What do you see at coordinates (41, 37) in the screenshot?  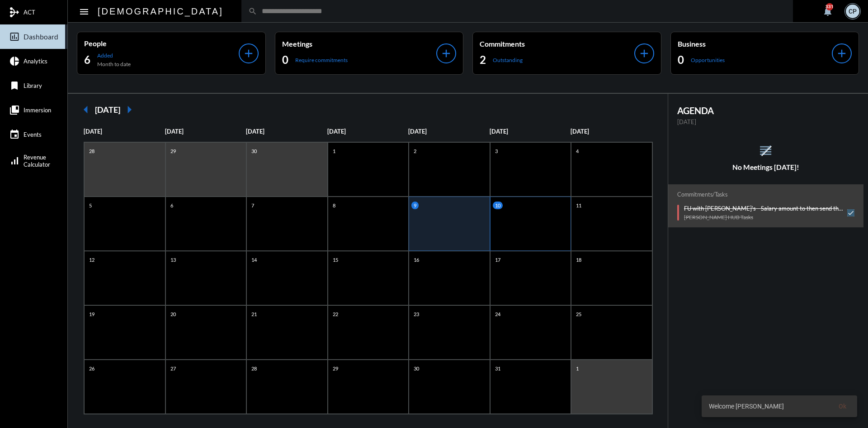 I see `span: Dashboard` at bounding box center [41, 37].